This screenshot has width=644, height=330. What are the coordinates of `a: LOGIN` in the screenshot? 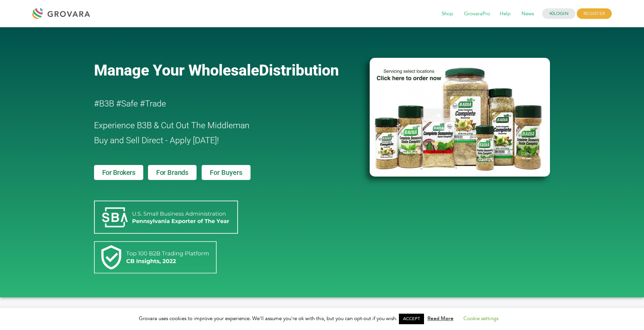 It's located at (559, 14).